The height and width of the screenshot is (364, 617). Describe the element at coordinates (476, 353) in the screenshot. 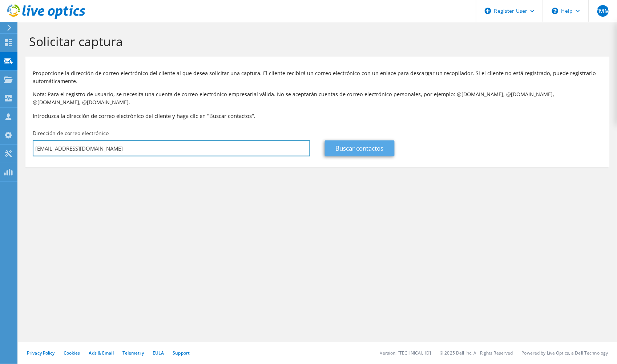

I see `li: © 2025 Dell Inc. All Rights Reserved` at that location.